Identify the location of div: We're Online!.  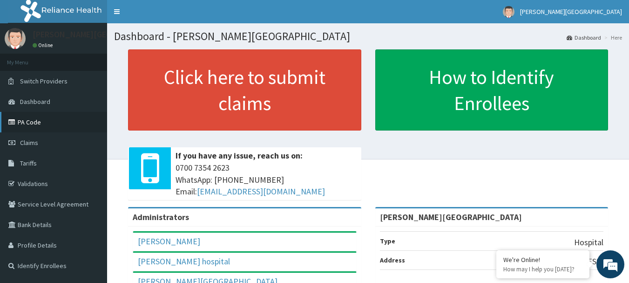
(543, 260).